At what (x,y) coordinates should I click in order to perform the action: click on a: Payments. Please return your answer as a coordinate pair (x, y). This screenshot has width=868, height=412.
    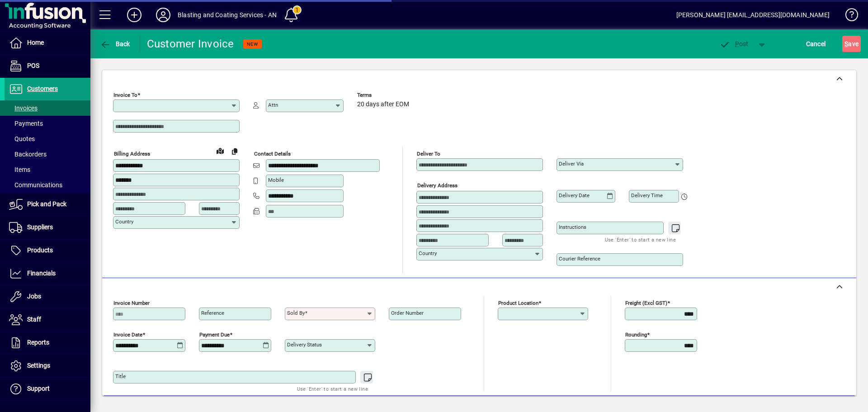
    Looking at the image, I should click on (47, 123).